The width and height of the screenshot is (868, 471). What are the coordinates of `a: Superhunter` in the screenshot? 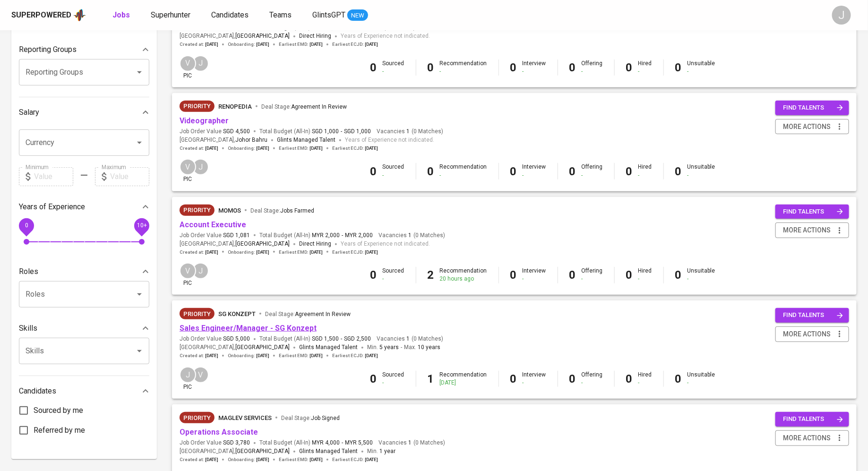 It's located at (171, 15).